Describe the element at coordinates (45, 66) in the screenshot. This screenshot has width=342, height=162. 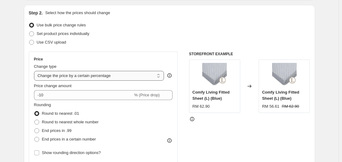
I see `span: Change type` at that location.